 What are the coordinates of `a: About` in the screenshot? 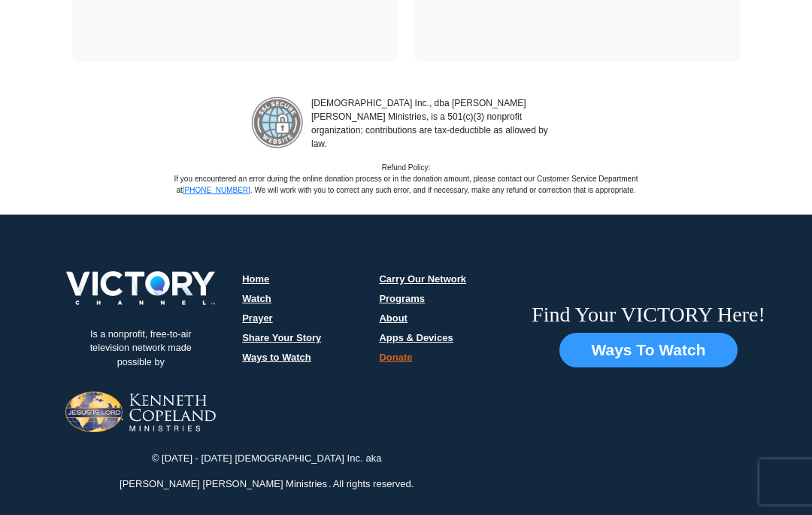 It's located at (394, 318).